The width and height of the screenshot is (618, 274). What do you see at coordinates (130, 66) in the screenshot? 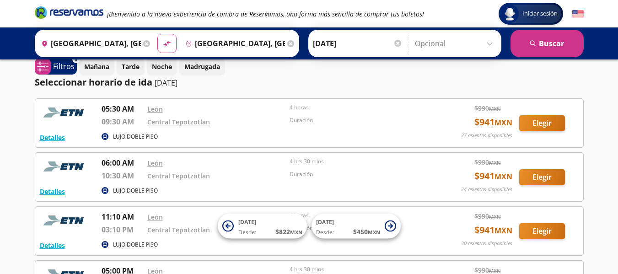
I see `button: Tarde` at bounding box center [130, 66].